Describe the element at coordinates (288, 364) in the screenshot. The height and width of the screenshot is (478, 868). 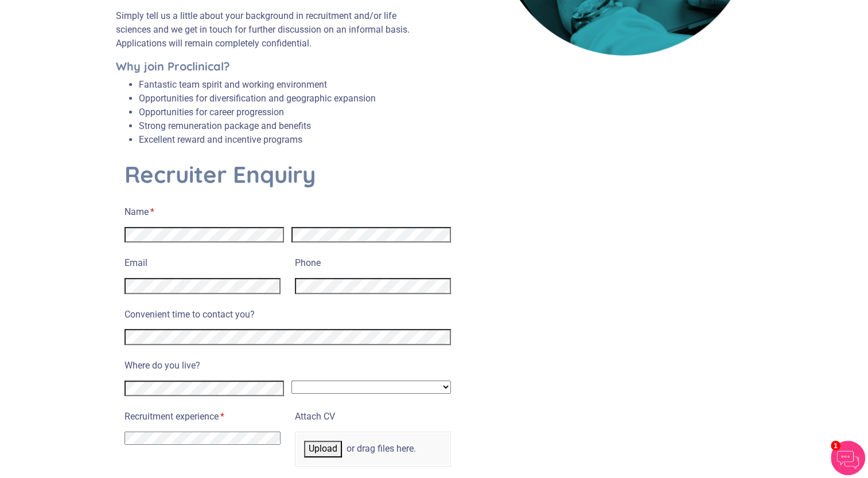
I see `legend: Where do you live?` at that location.